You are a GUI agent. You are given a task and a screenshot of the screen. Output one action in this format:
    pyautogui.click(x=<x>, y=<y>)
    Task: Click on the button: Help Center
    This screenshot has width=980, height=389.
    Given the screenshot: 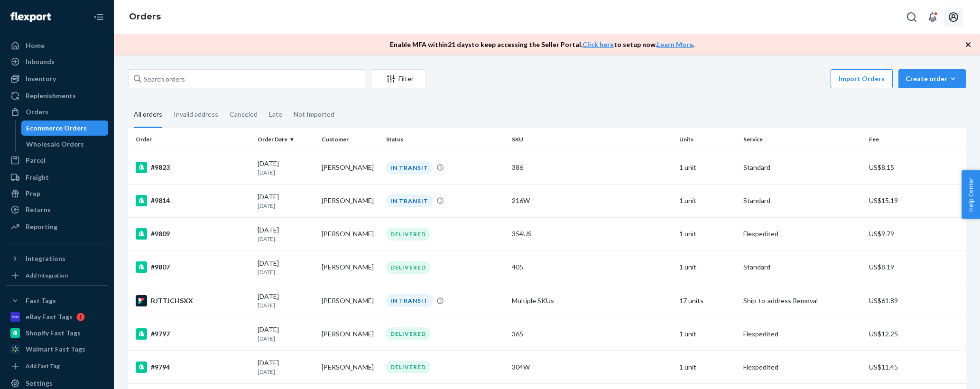 What is the action you would take?
    pyautogui.click(x=970, y=194)
    